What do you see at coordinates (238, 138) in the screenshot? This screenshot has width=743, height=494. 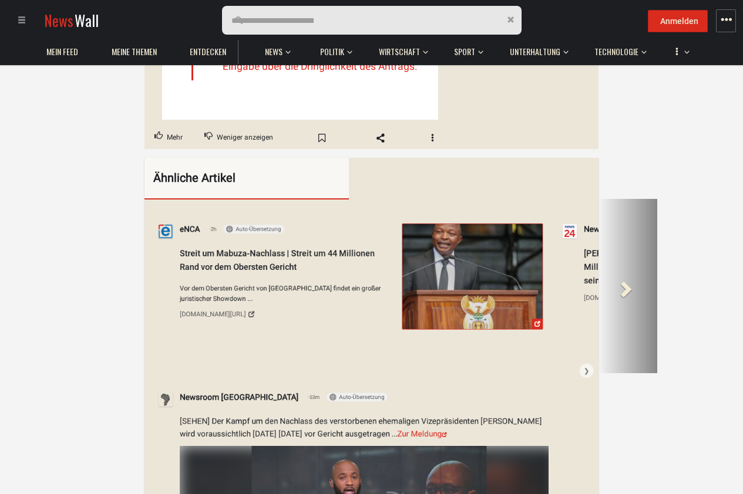 I see `button: Downvote` at bounding box center [238, 138].